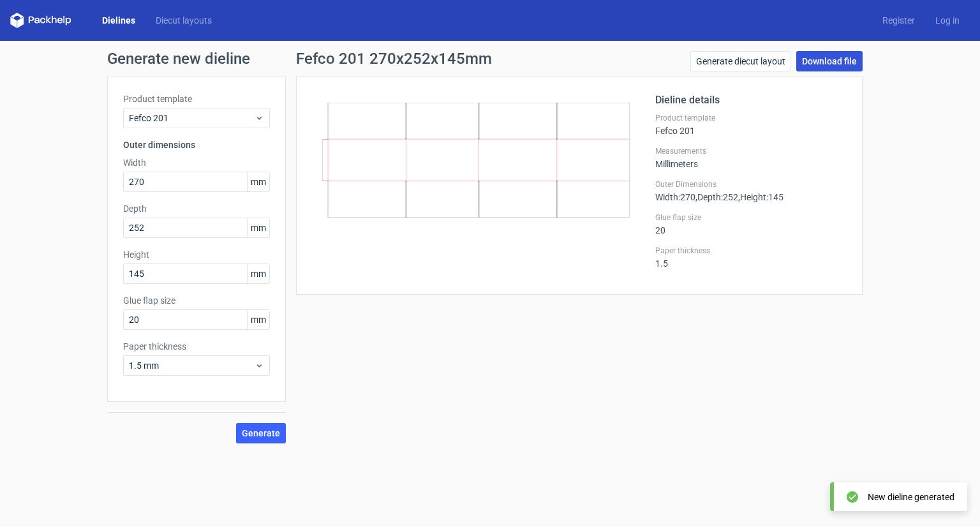  Describe the element at coordinates (751, 185) in the screenshot. I see `label: Outer Dimensions` at that location.